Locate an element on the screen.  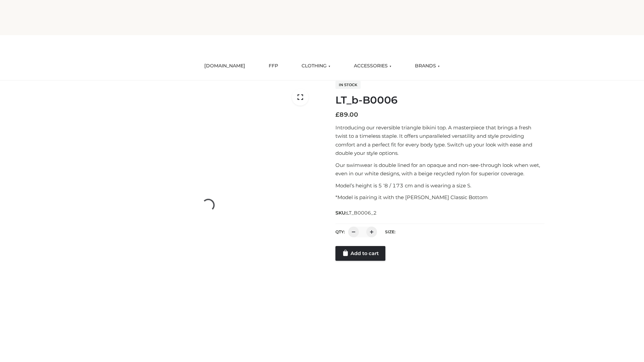
p: Introducing our reversible triangle bikini top. A masterpiece that brings a fresh twist to a time... is located at coordinates (439, 141).